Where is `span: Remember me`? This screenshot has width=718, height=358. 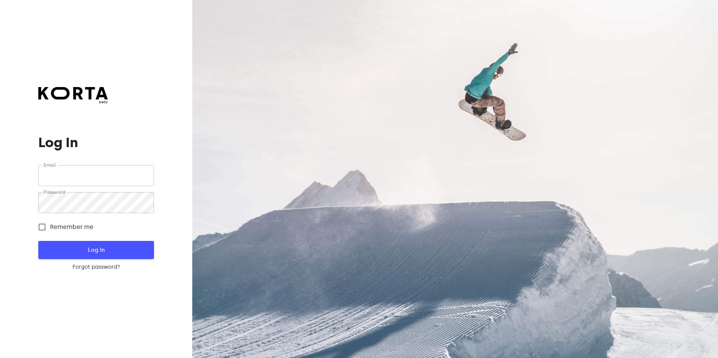
span: Remember me is located at coordinates (72, 227).